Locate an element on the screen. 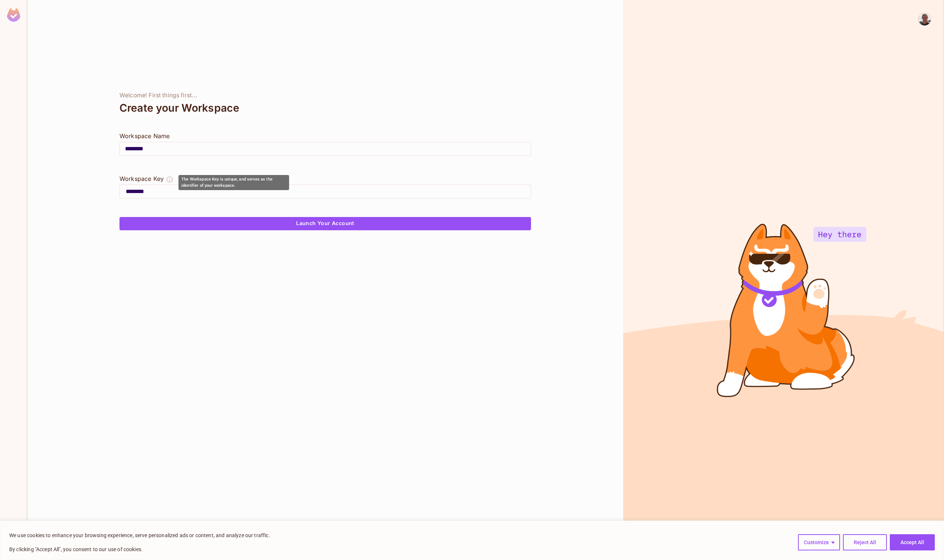 Image resolution: width=944 pixels, height=560 pixels. p: By clicking "Accept All", you consent to our use of cookies. is located at coordinates (140, 549).